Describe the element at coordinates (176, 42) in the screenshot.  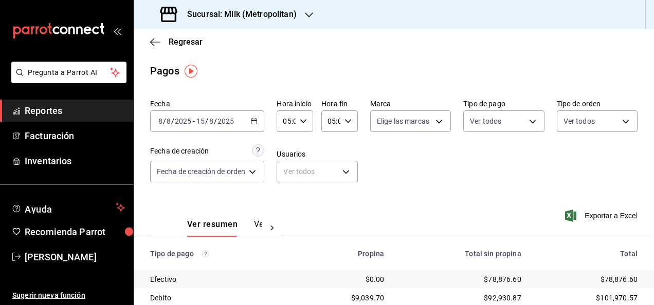
I see `button: Regresar` at that location.